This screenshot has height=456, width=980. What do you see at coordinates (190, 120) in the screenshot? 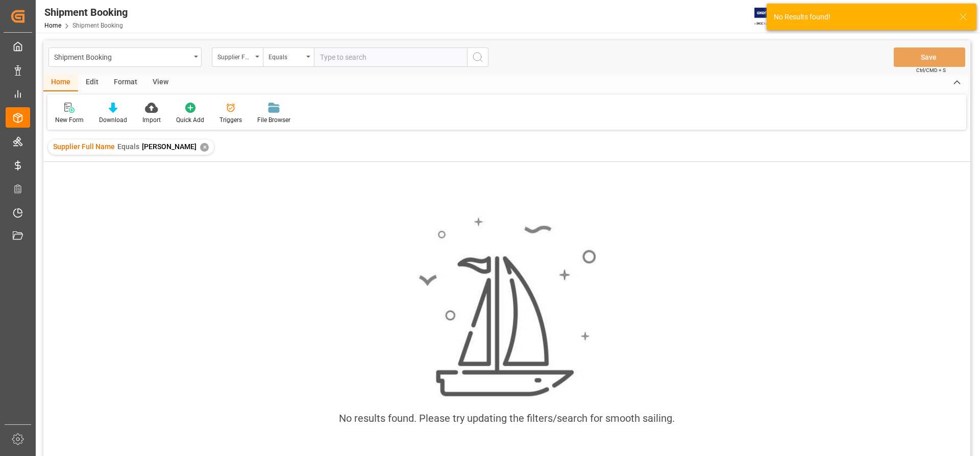
I see `div: Quick Add` at bounding box center [190, 120].